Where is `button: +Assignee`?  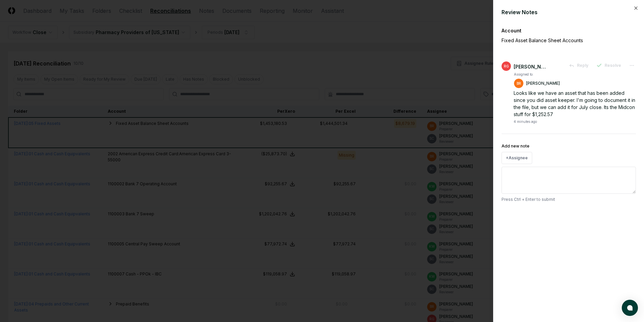
button: +Assignee is located at coordinates (517, 158).